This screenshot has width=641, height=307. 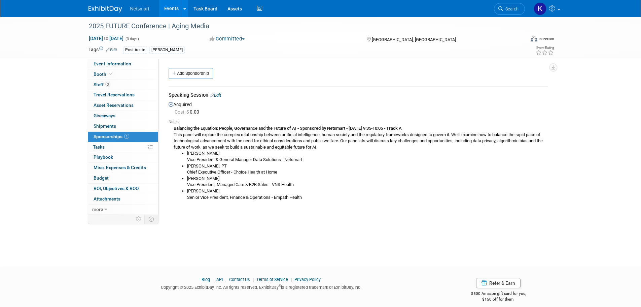 What do you see at coordinates (111, 136) in the screenshot?
I see `span: Sponsorships` at bounding box center [111, 136].